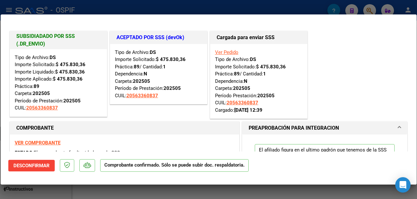 This screenshot has height=199, width=417. Describe the element at coordinates (37, 143) in the screenshot. I see `a: VER COMPROBANTE` at that location.